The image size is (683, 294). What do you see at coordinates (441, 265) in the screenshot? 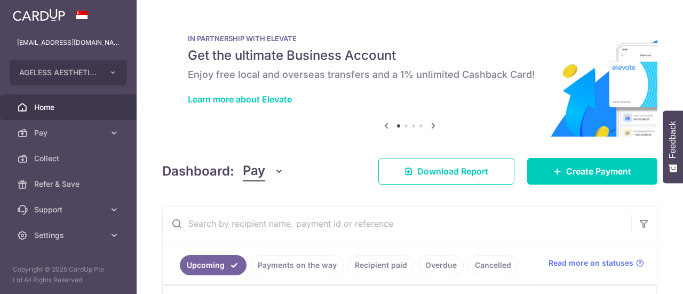
I see `a: Overdue` at bounding box center [441, 265].